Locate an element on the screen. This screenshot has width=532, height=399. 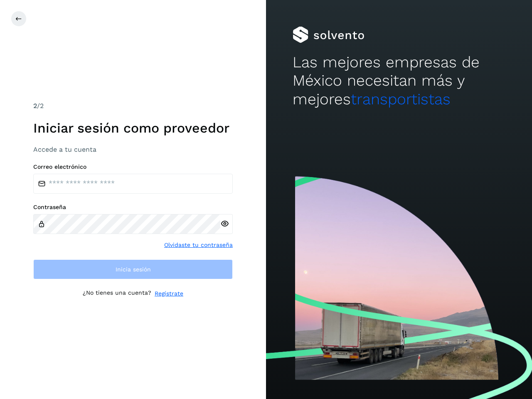
span: Inicia sesión is located at coordinates (133, 269).